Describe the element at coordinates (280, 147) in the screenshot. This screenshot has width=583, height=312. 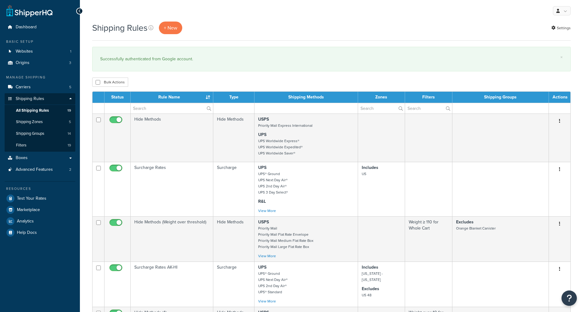
I see `small: UPS Worldwide Express® UPS Worldwide Expedited® UPS Worldwide Saver®` at that location.